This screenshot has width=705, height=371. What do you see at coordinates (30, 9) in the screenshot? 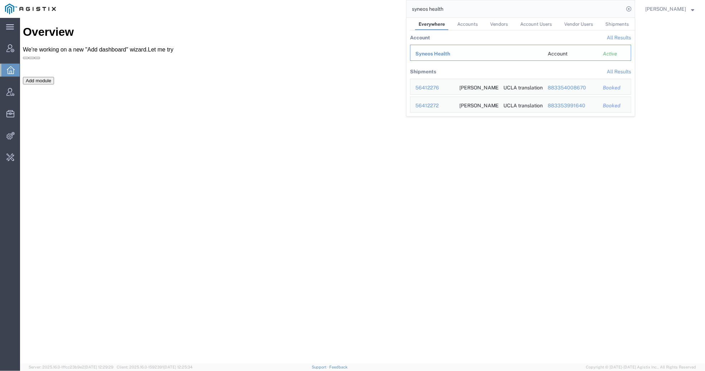
I see `img: logo` at bounding box center [30, 9].